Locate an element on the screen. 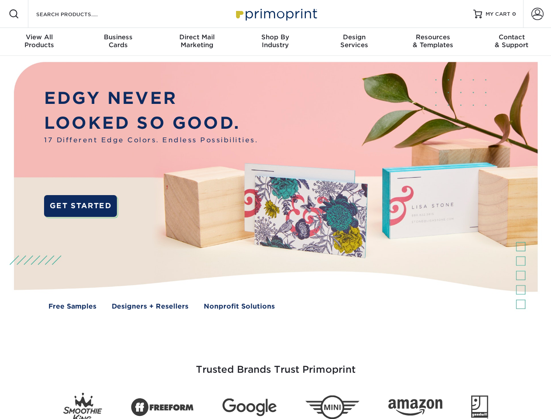 The width and height of the screenshot is (551, 419). a: BusinessCards is located at coordinates (118, 42).